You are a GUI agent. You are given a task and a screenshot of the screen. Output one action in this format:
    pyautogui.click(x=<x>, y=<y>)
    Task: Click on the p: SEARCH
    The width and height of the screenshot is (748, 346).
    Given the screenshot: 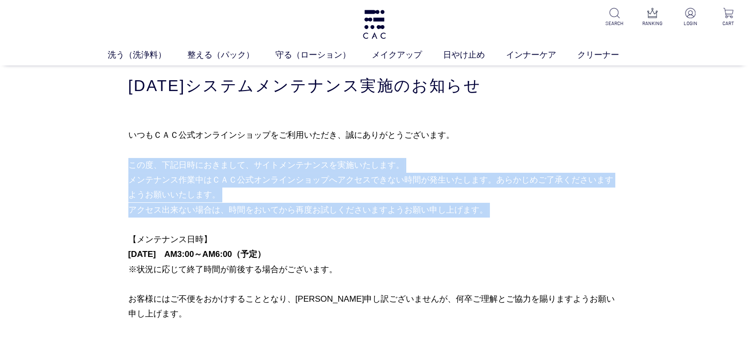 What is the action you would take?
    pyautogui.click(x=614, y=23)
    